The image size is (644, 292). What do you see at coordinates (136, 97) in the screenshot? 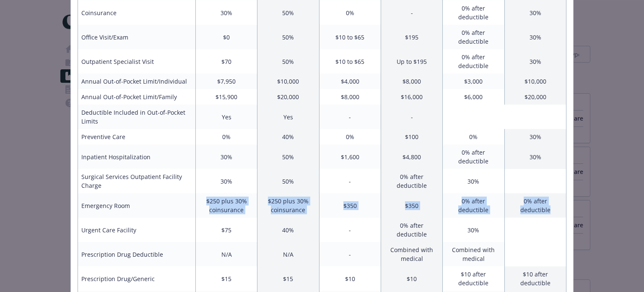
I see `td: Annual Out-of-Pocket Limit/Family` at bounding box center [136, 97].